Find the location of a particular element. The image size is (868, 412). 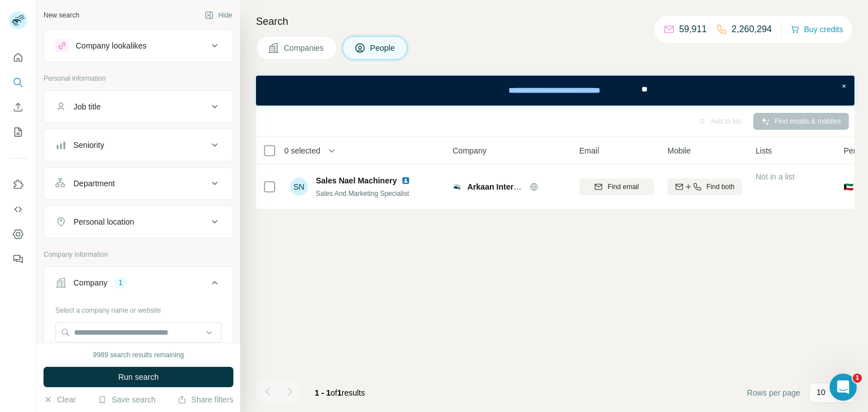

span: Companies is located at coordinates (304, 48).